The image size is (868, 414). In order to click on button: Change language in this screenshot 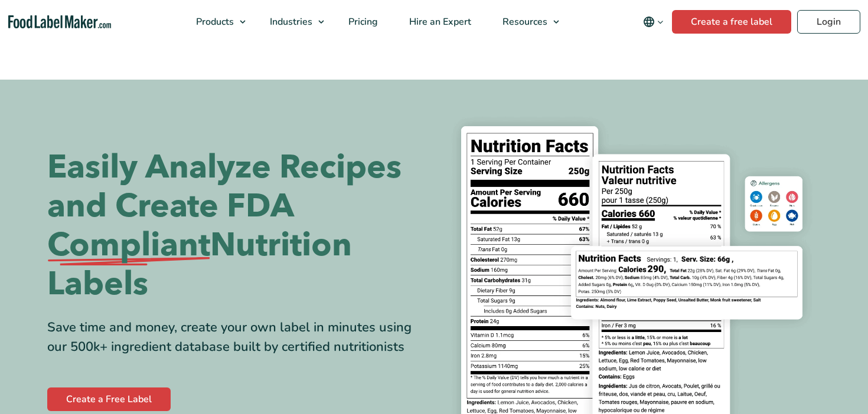, I will do `click(652, 22)`.